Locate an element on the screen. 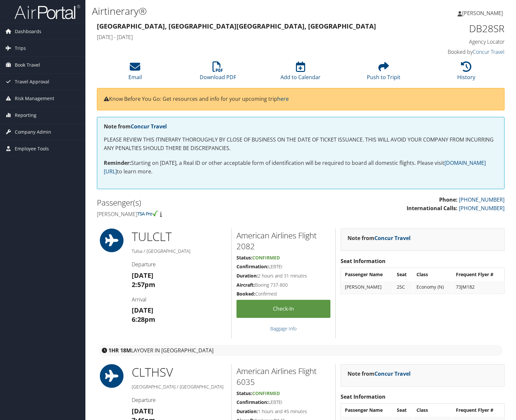 Image resolution: width=516 pixels, height=420 pixels. h5: 1 hours and 45 minutes is located at coordinates (283, 412).